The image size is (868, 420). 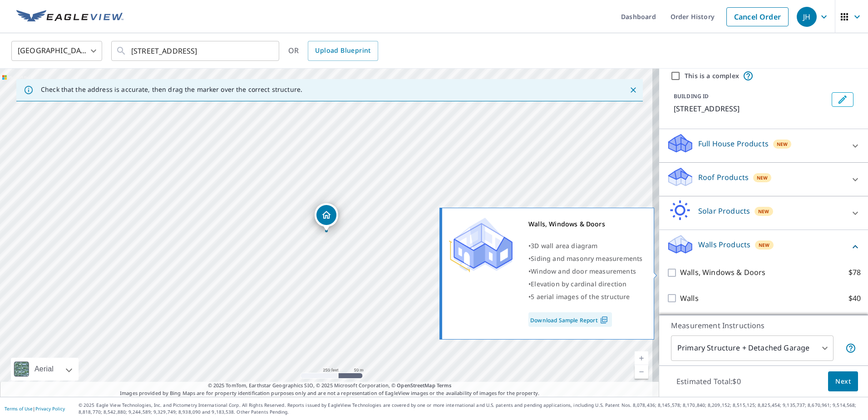 What do you see at coordinates (764, 179) in the screenshot?
I see `div: Roof ProductsNew` at bounding box center [764, 179].